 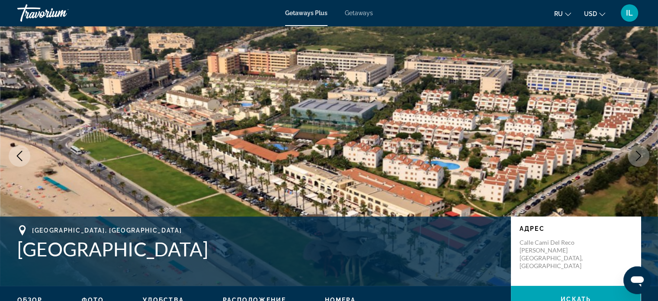 What do you see at coordinates (306, 13) in the screenshot?
I see `a: Getaways Plus` at bounding box center [306, 13].